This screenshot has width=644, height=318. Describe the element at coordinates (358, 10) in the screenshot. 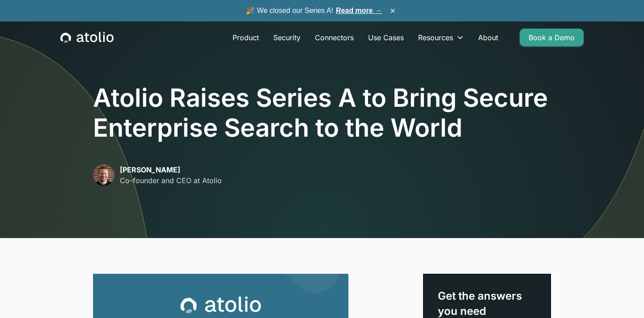

I see `a: Read more →` at that location.